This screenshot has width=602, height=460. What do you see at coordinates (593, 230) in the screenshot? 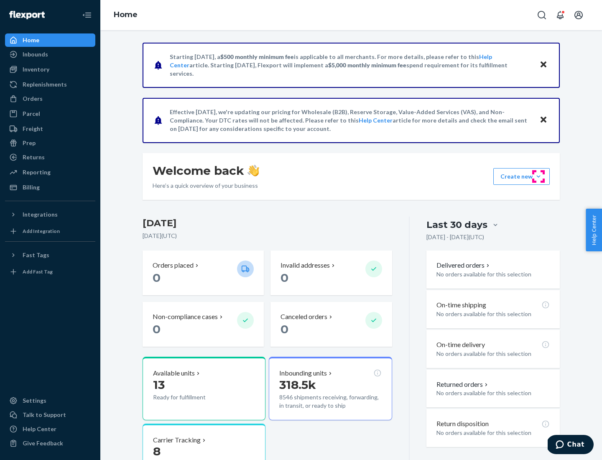
I see `button: Help Center` at bounding box center [593, 230].